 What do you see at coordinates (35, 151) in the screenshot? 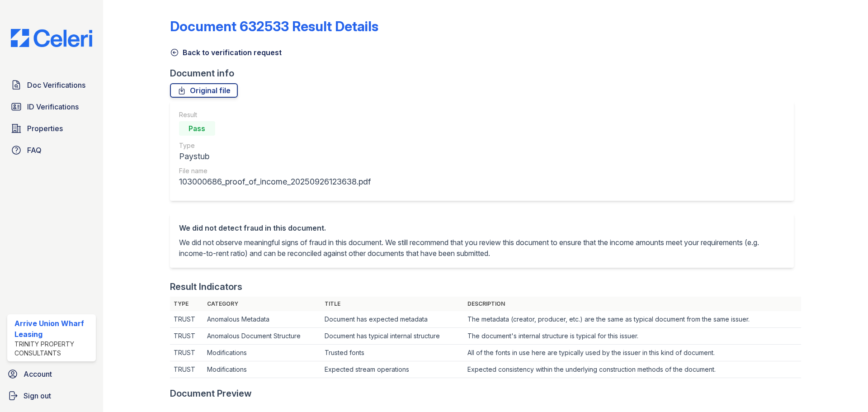
I see `span: FAQ` at bounding box center [35, 151].